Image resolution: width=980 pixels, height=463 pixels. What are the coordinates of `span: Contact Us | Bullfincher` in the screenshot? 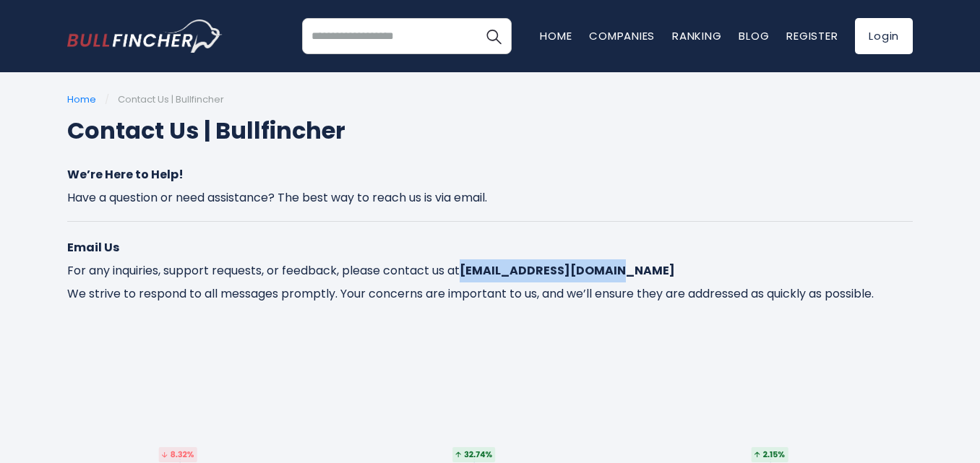 It's located at (170, 99).